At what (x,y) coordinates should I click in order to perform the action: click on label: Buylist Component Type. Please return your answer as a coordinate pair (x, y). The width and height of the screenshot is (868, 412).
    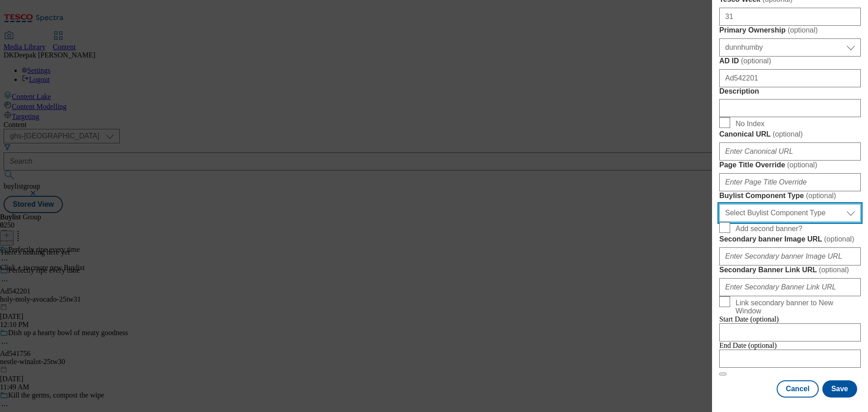
    Looking at the image, I should click on (791, 196).